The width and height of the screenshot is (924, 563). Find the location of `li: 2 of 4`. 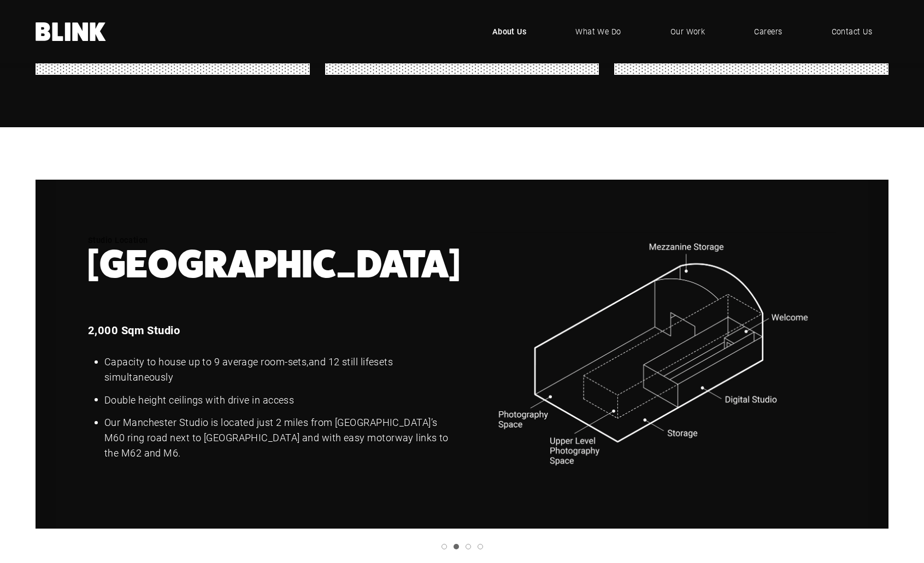

li: 2 of 4 is located at coordinates (462, 354).